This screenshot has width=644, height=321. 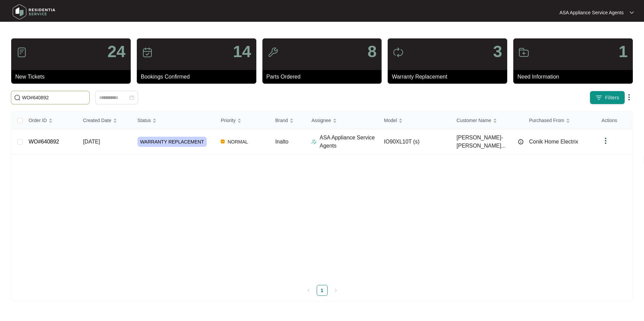 I want to click on span: Status, so click(x=144, y=120).